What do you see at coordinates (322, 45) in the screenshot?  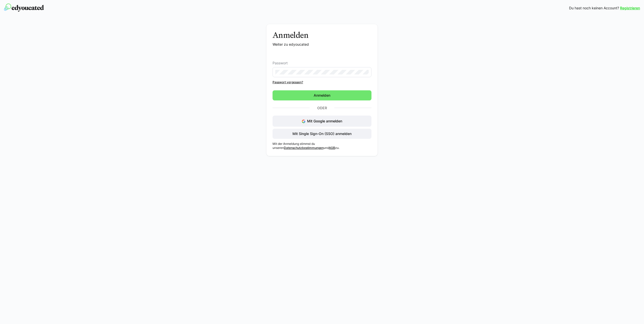 I see `p: Weiter zu edyoucated` at bounding box center [322, 45].